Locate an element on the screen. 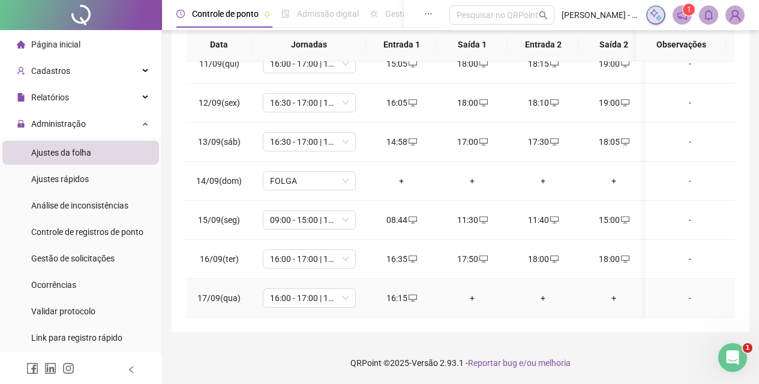  span: Página inicial is located at coordinates (56, 44).